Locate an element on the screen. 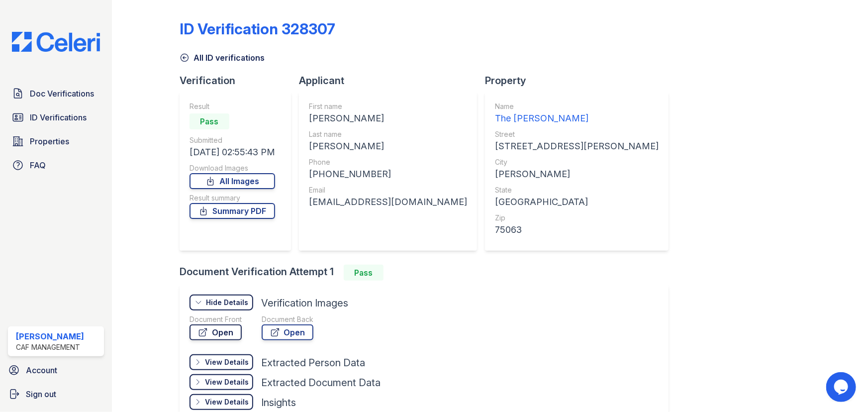 This screenshot has width=868, height=412. div: First name is located at coordinates (388, 107).